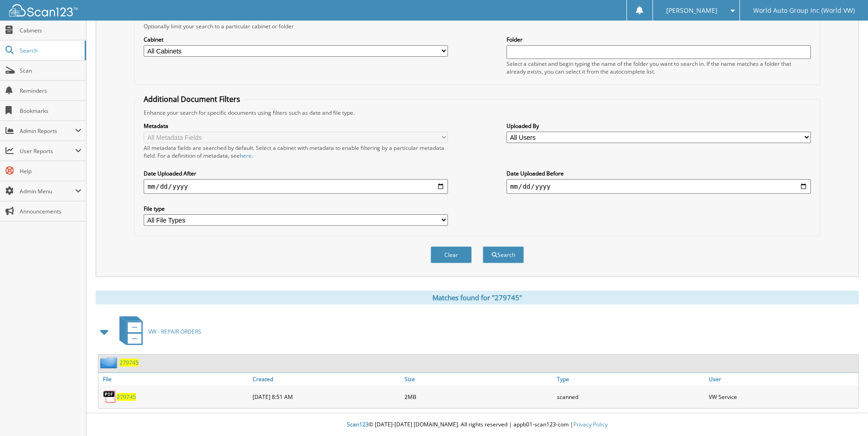 This screenshot has width=868, height=436. I want to click on span: VW - REPAIR ORDERS, so click(175, 331).